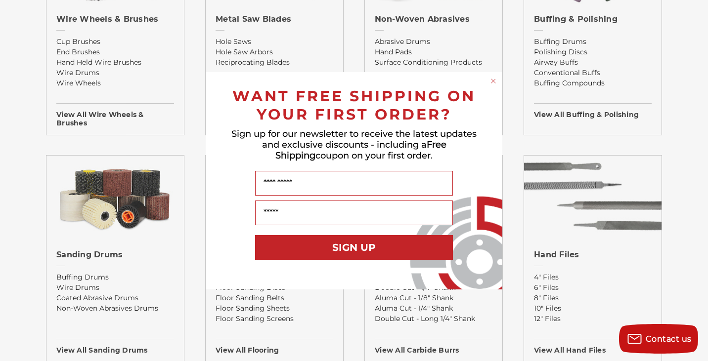 The image size is (708, 361). What do you see at coordinates (361, 150) in the screenshot?
I see `span: Free Shipping` at bounding box center [361, 150].